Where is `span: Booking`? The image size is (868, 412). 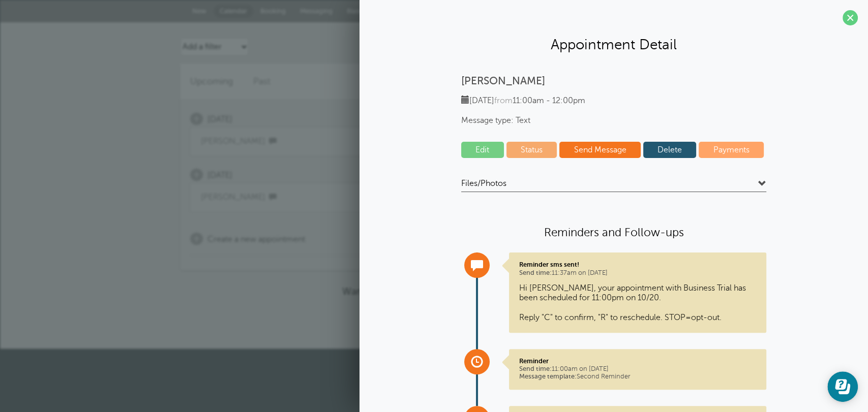
span: Booking is located at coordinates (273, 11).